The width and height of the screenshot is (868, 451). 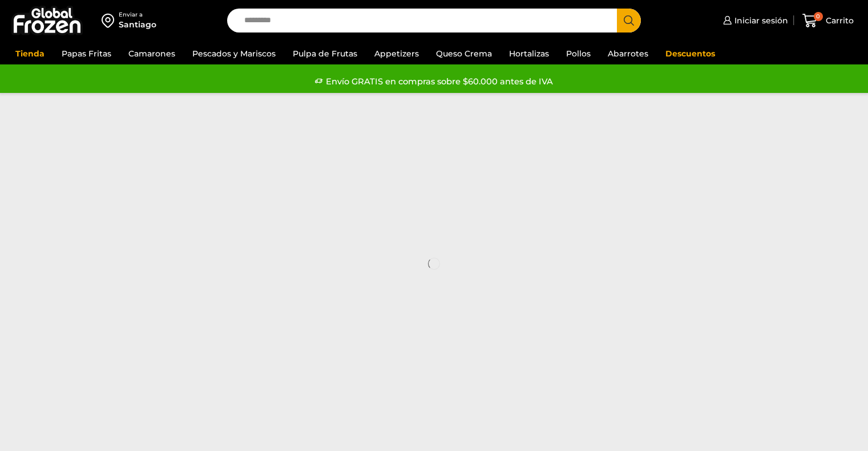 What do you see at coordinates (690, 53) in the screenshot?
I see `a: Descuentos` at bounding box center [690, 53].